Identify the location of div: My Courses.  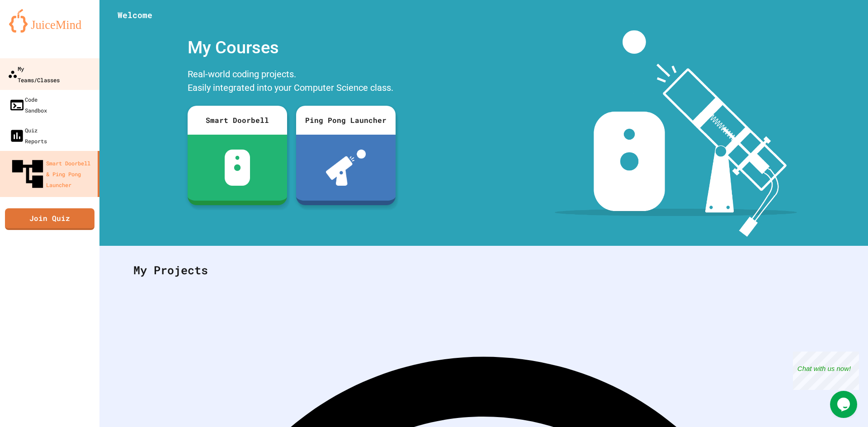
(292, 47).